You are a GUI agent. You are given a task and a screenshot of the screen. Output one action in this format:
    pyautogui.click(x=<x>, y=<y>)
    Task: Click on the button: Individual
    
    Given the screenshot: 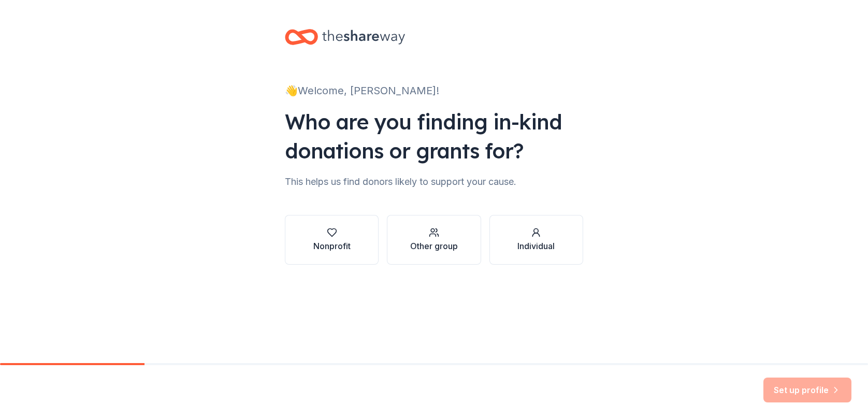 What is the action you would take?
    pyautogui.click(x=536, y=240)
    